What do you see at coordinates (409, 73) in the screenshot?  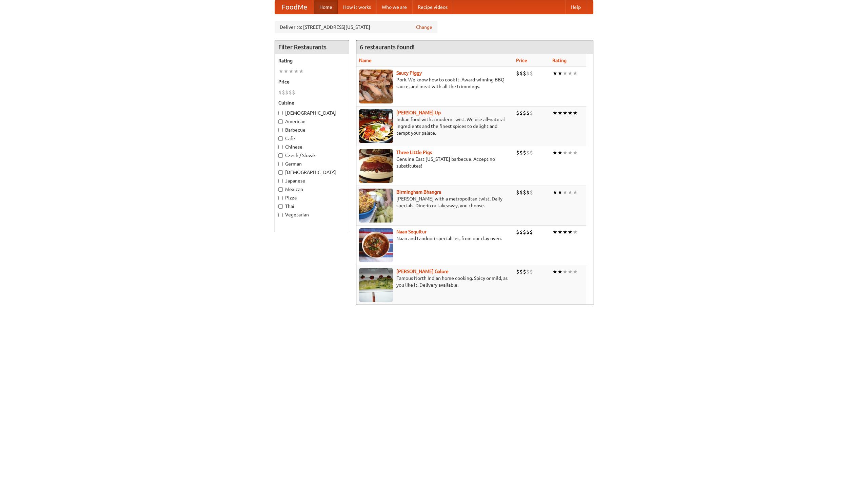 I see `b: Saucy Piggy` at bounding box center [409, 73].